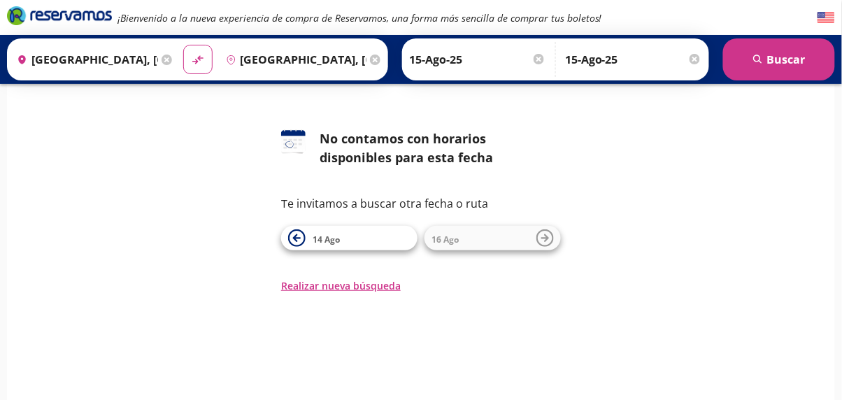 This screenshot has height=400, width=842. Describe the element at coordinates (359, 17) in the screenshot. I see `em: ¡Bienvenido a la nueva experiencia de compra de Reservamos, una forma más sencilla de comprar tus...` at that location.